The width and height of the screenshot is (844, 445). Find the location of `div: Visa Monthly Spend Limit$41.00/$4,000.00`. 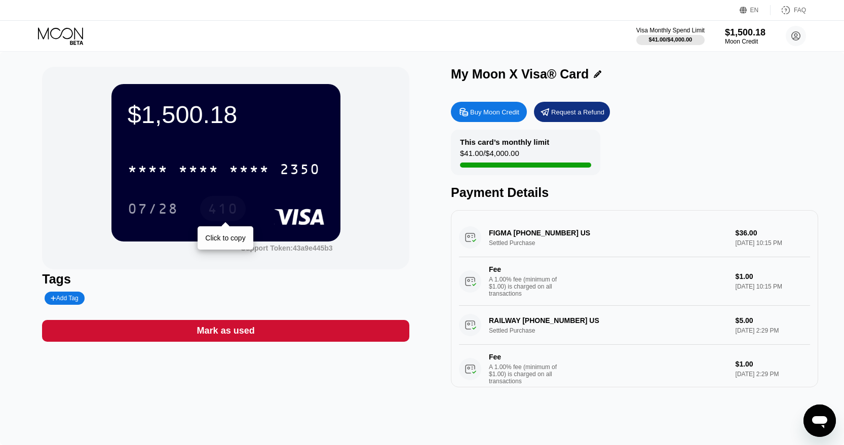

div: Visa Monthly Spend Limit$41.00/$4,000.00 is located at coordinates (670, 36).